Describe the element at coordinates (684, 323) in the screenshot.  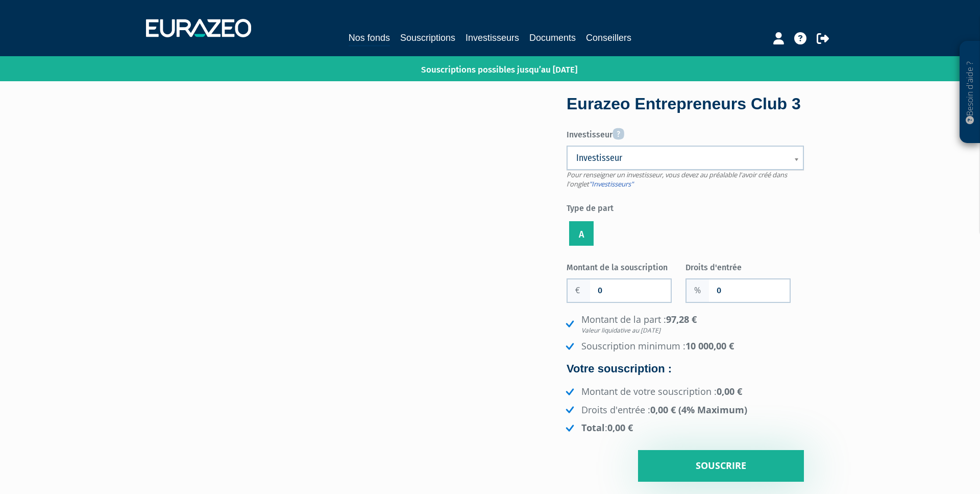
I see `li: Montant de la part :` at that location.